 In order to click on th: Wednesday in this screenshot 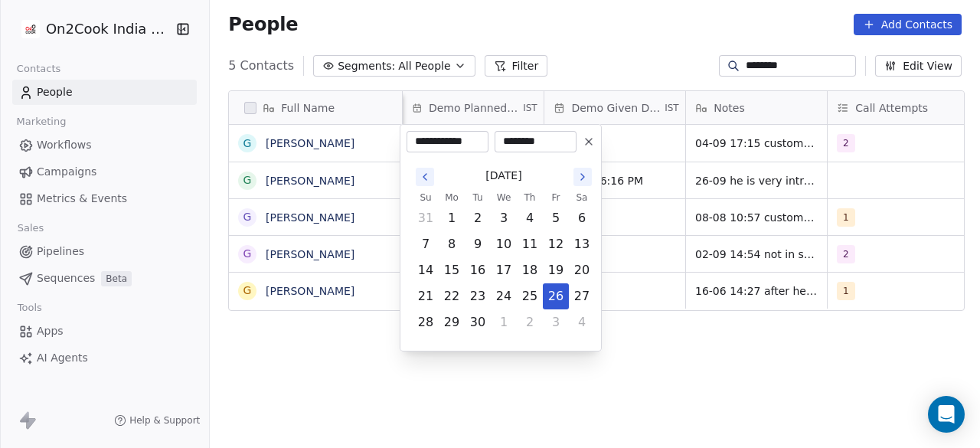, I will do `click(504, 198)`.